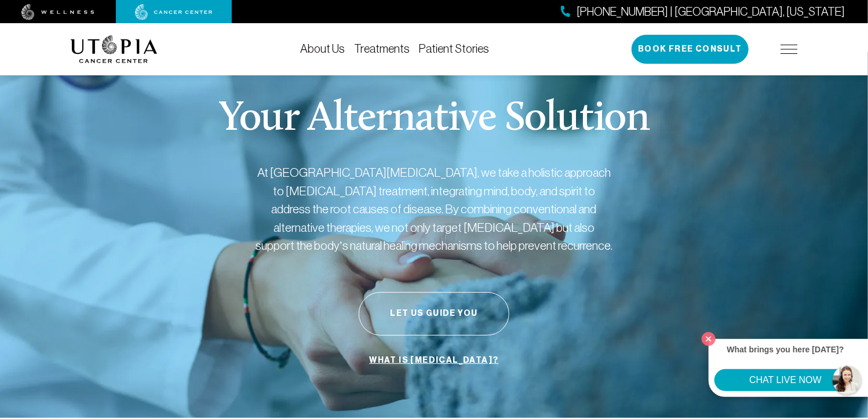 This screenshot has width=868, height=419. What do you see at coordinates (690, 50) in the screenshot?
I see `button: Book Free Consult` at bounding box center [690, 50].